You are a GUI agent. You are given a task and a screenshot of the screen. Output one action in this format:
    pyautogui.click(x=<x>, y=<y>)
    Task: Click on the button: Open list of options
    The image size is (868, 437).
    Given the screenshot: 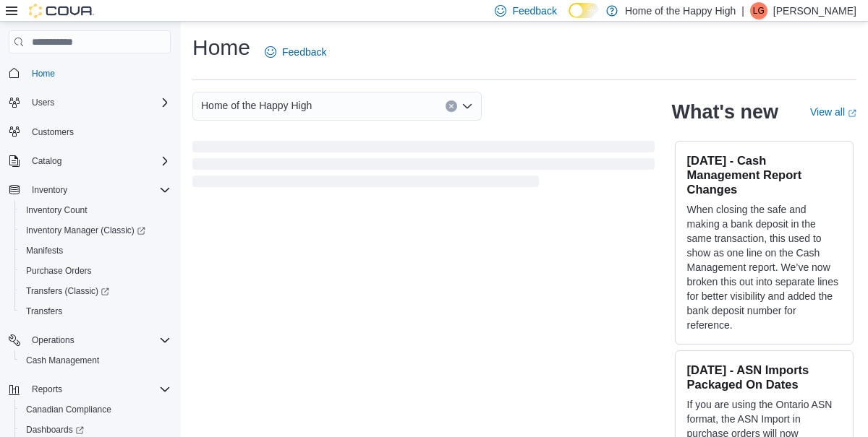 What is the action you would take?
    pyautogui.click(x=468, y=106)
    